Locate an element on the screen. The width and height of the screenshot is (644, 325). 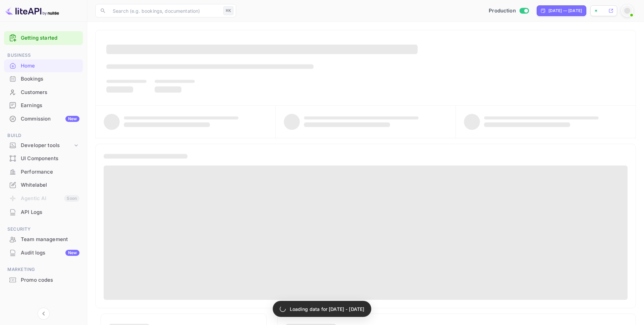
span: Production is located at coordinates (502, 11).